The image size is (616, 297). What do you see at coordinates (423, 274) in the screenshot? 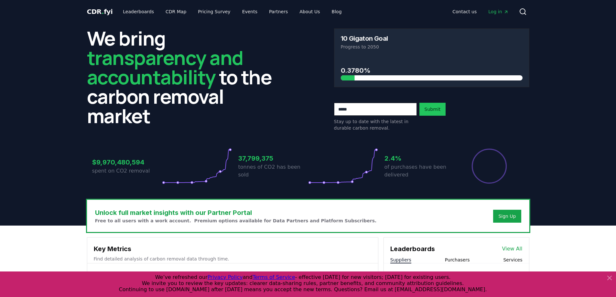
I see `a: Exomad Green` at bounding box center [423, 274].